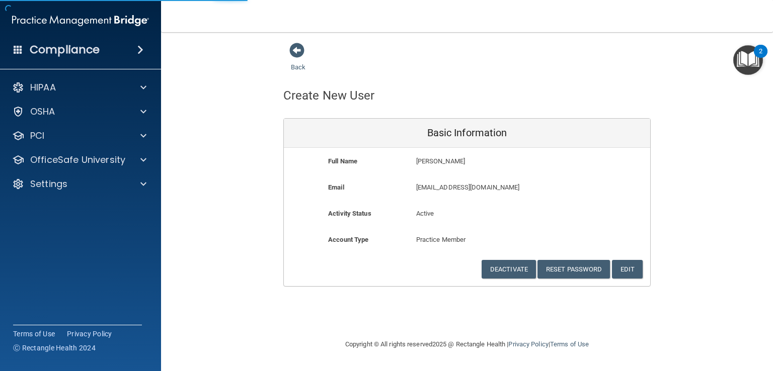 This screenshot has height=371, width=773. What do you see at coordinates (343, 161) in the screenshot?
I see `b: Full Name` at bounding box center [343, 161].